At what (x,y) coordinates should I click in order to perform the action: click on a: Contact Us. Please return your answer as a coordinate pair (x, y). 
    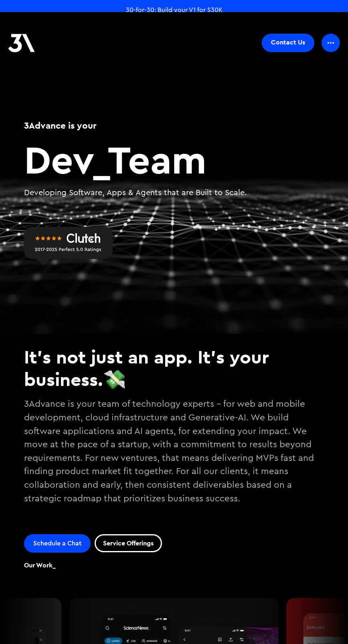
    Looking at the image, I should click on (288, 43).